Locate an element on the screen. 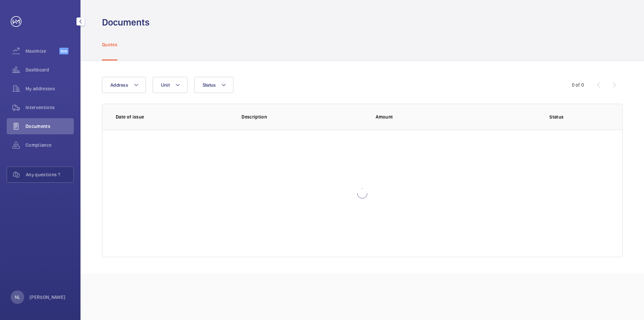 The image size is (644, 320). span: Compliance is located at coordinates (50, 145).